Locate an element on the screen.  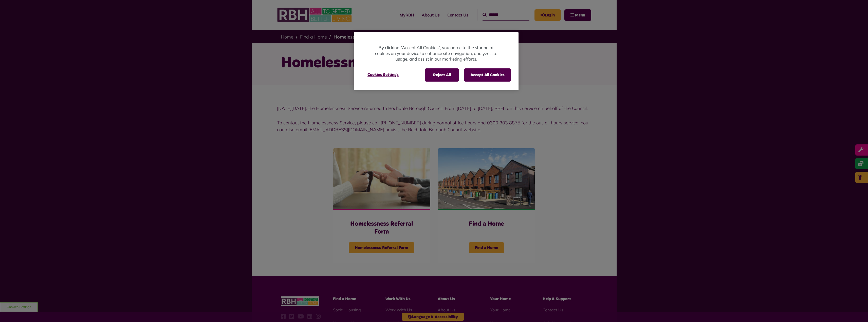
button: Cookies Settings is located at coordinates (383, 75).